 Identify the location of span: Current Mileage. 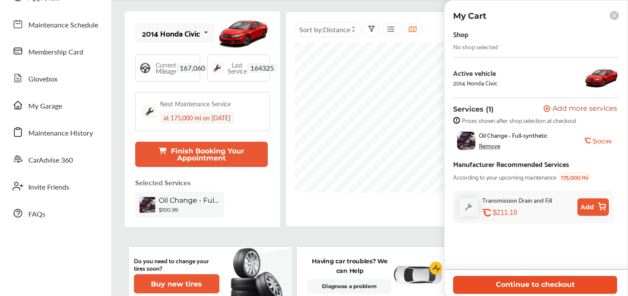
(166, 68).